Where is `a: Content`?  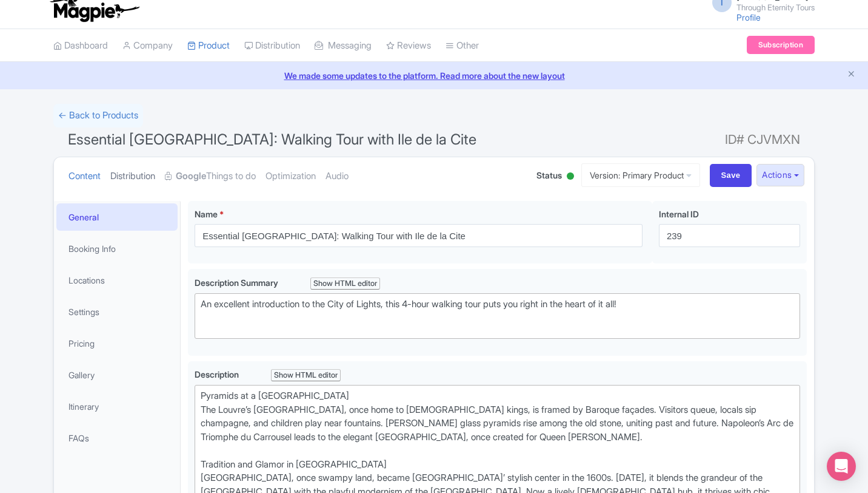 a: Content is located at coordinates (85, 176).